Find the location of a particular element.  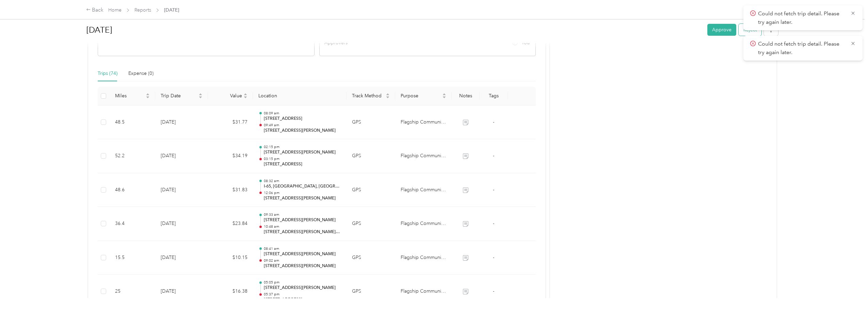

td: $10.15 is located at coordinates (231, 258).